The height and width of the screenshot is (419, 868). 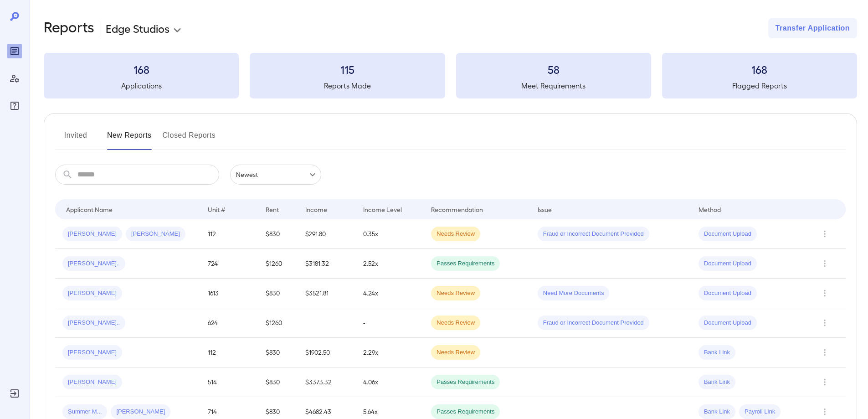 I want to click on td: $3521.81, so click(x=326, y=293).